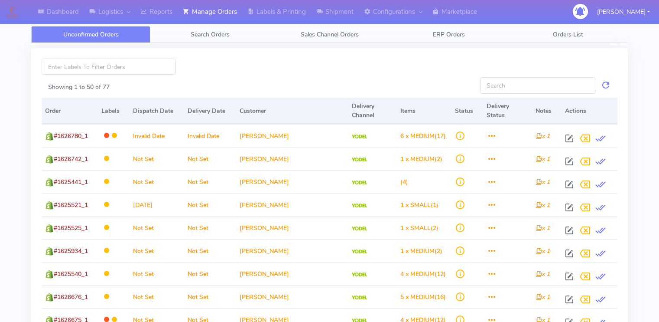  What do you see at coordinates (210, 34) in the screenshot?
I see `span: Search Orders` at bounding box center [210, 34].